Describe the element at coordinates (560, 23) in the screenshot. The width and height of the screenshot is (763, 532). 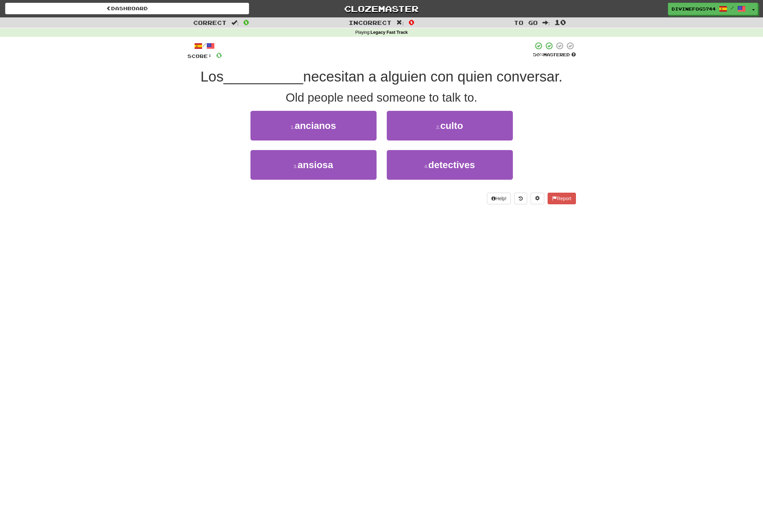
I see `span: 10` at that location.